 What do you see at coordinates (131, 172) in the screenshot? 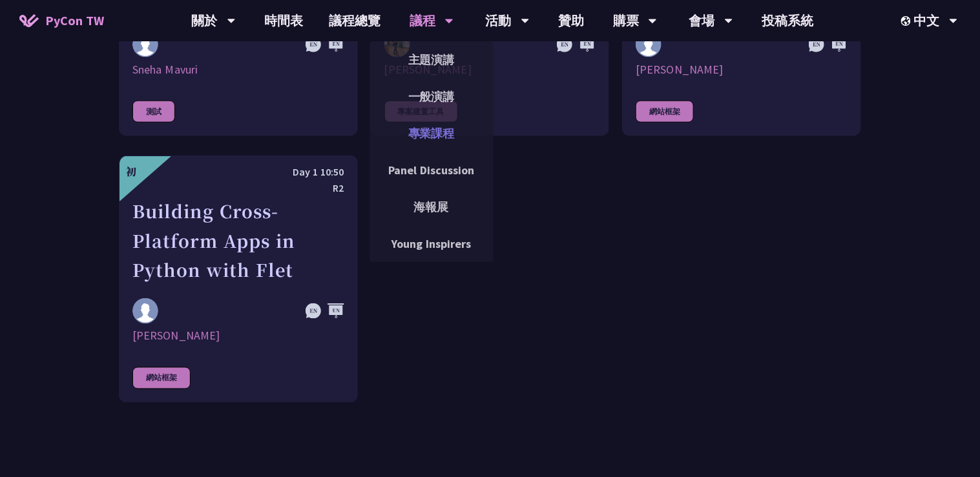
I see `div: 初` at bounding box center [131, 172].